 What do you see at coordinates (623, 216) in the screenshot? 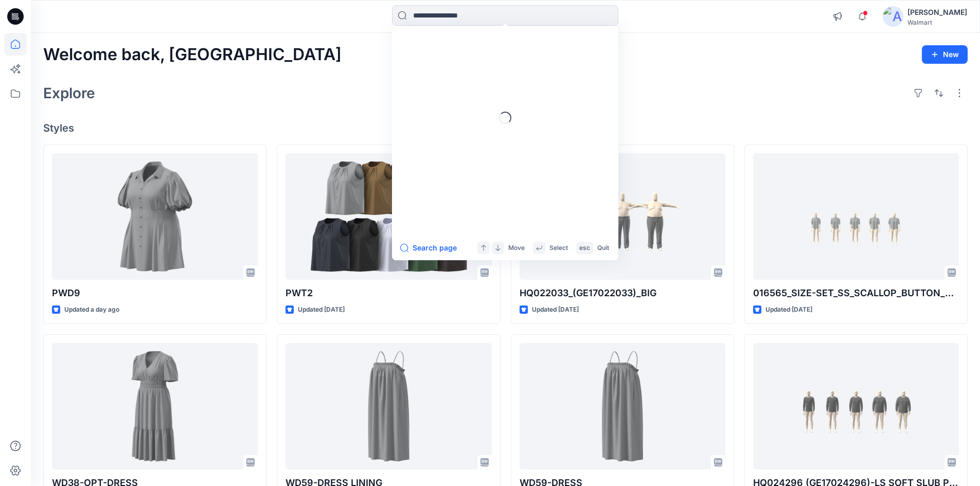
I see `a: HQ022033_(GE17022033)_BIG` at bounding box center [623, 216].